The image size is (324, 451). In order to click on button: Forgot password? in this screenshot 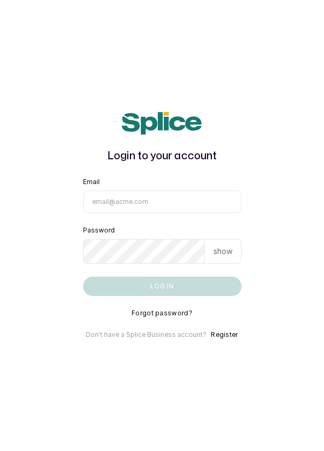, I will do `click(162, 313)`.